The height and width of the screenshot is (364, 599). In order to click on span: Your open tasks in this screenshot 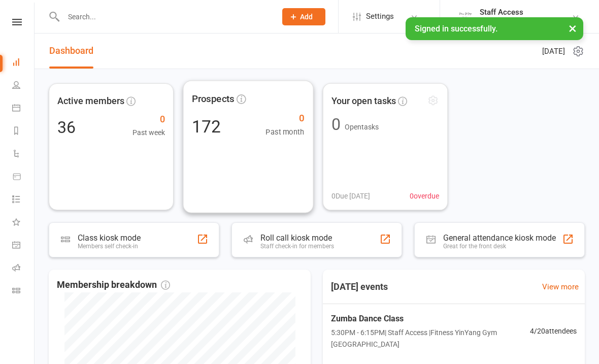, I will do `click(363, 101)`.